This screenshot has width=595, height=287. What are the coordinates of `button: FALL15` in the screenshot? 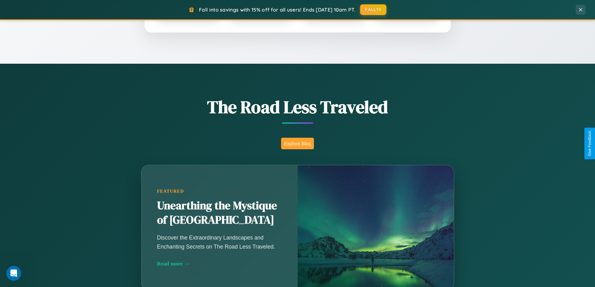 It's located at (373, 10).